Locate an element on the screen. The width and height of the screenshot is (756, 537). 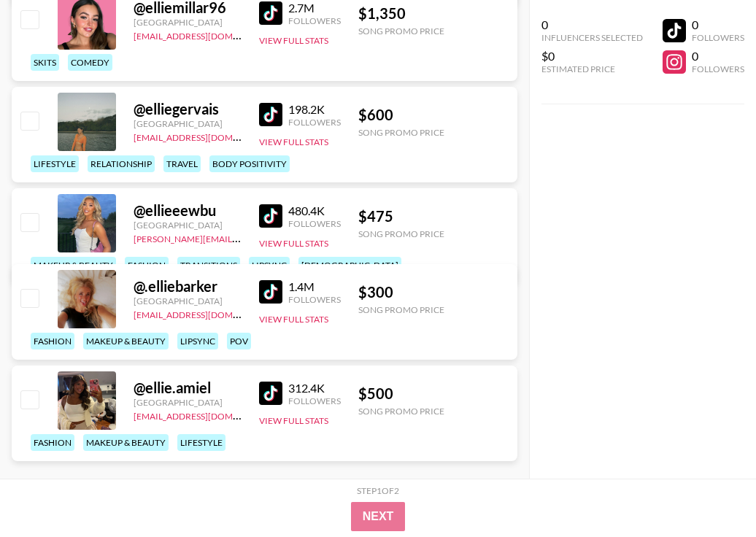
button: Next is located at coordinates (378, 516).